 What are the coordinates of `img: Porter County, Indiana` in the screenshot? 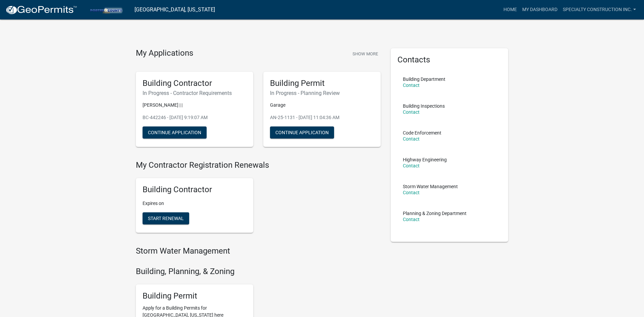 It's located at (106, 9).